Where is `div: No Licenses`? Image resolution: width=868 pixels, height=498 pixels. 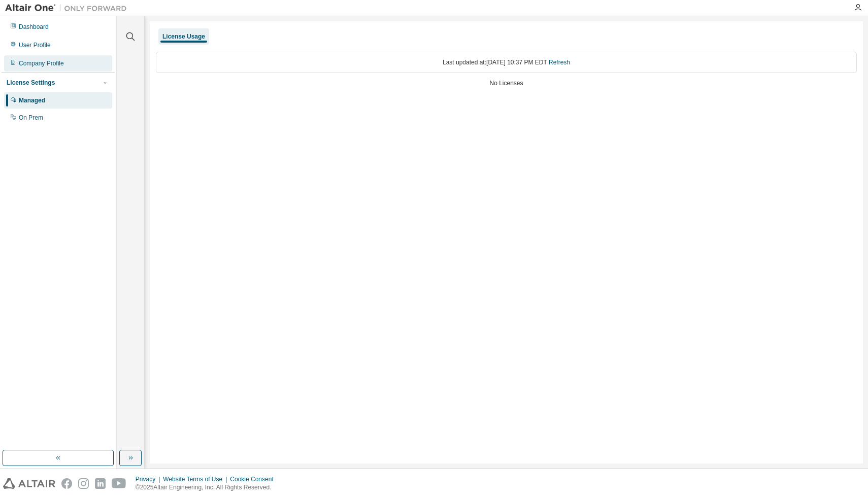
div: No Licenses is located at coordinates (506, 83).